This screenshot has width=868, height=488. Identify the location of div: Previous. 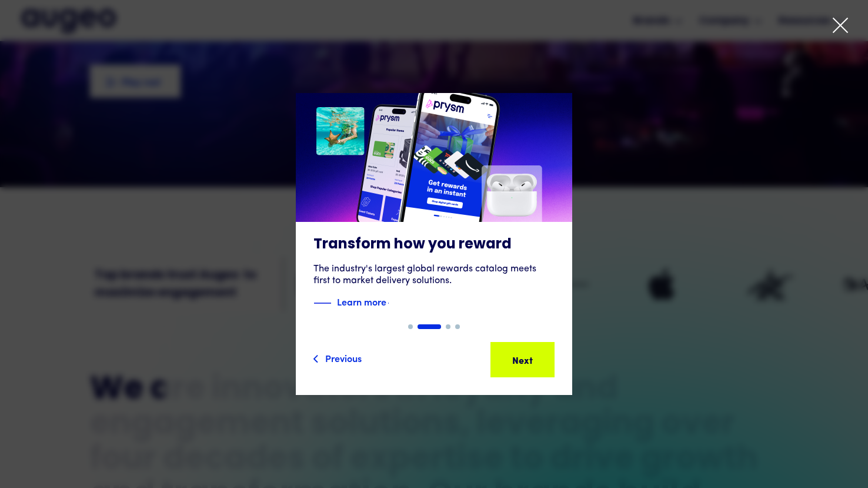
(344, 358).